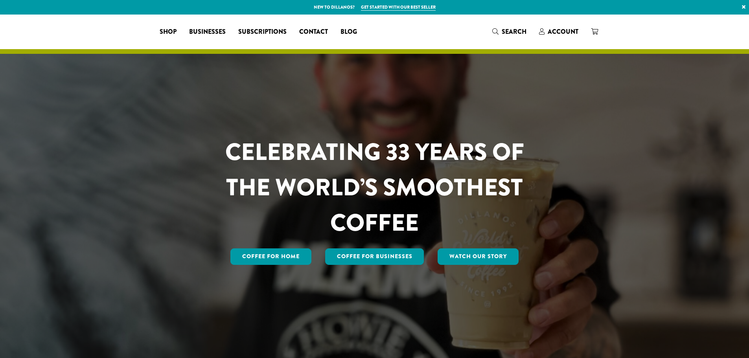  Describe the element at coordinates (375, 257) in the screenshot. I see `a: Coffee For Businesses` at that location.